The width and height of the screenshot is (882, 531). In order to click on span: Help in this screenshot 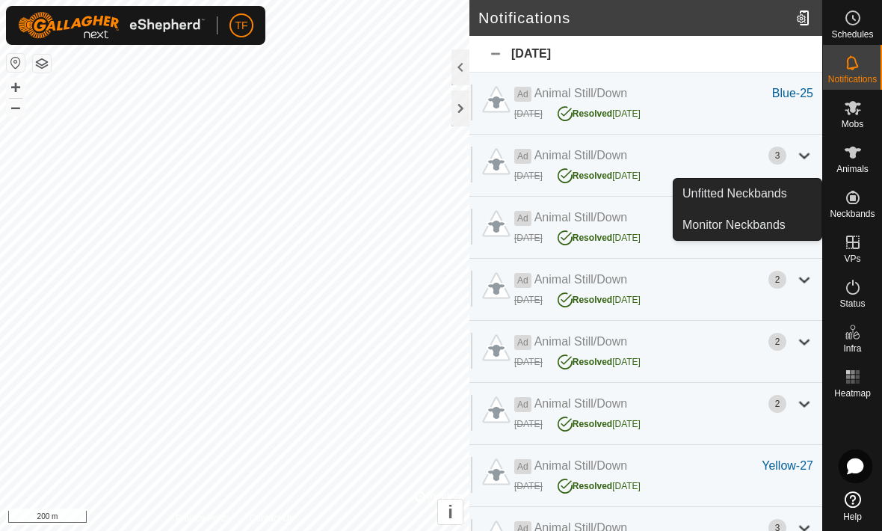, I will do `click(852, 516)`.